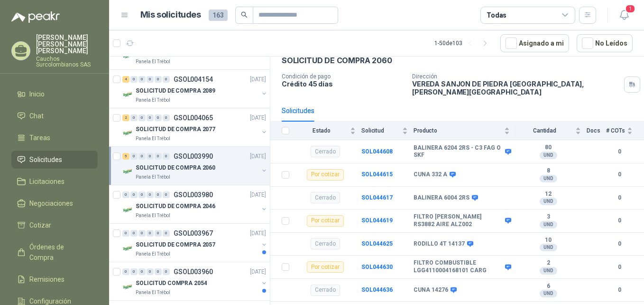  What do you see at coordinates (458, 131) in the screenshot?
I see `span: Producto` at bounding box center [458, 131].